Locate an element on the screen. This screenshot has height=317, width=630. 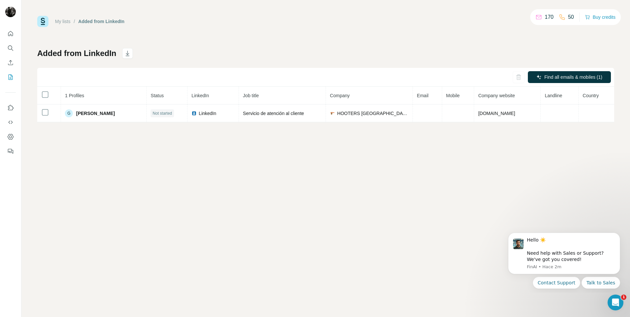
button: Use Surfe API is located at coordinates (11, 122).